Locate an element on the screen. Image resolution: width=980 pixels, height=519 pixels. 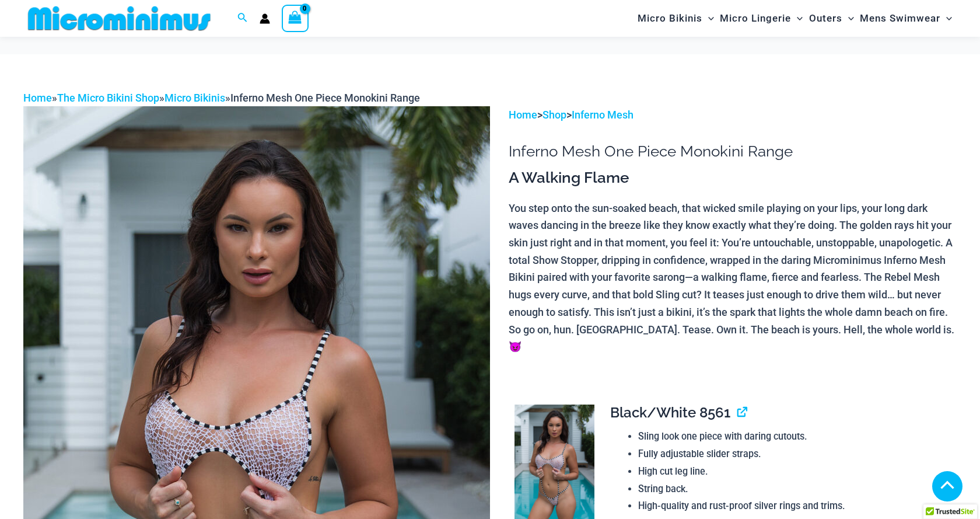
li: High cut leg line. is located at coordinates (793, 472).